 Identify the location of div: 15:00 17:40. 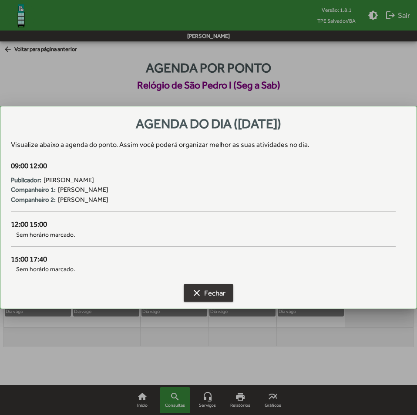
(203, 259).